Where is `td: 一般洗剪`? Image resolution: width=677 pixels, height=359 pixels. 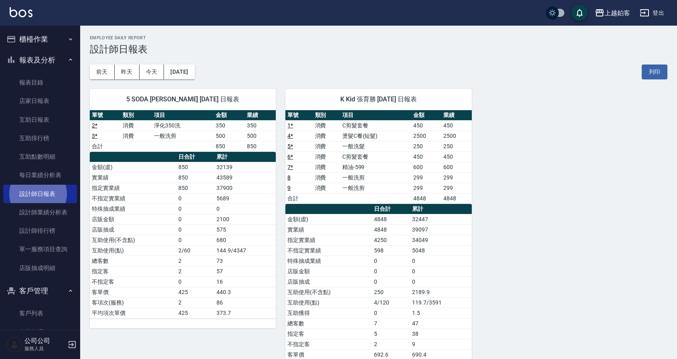 td: 一般洗剪 is located at coordinates (183, 136).